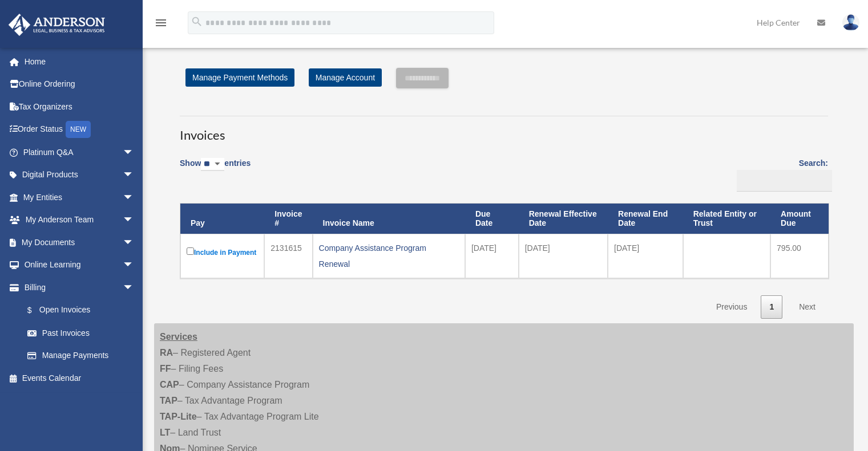 This screenshot has height=451, width=868. I want to click on a: Platinum Q&Aarrow_drop_down, so click(79, 152).